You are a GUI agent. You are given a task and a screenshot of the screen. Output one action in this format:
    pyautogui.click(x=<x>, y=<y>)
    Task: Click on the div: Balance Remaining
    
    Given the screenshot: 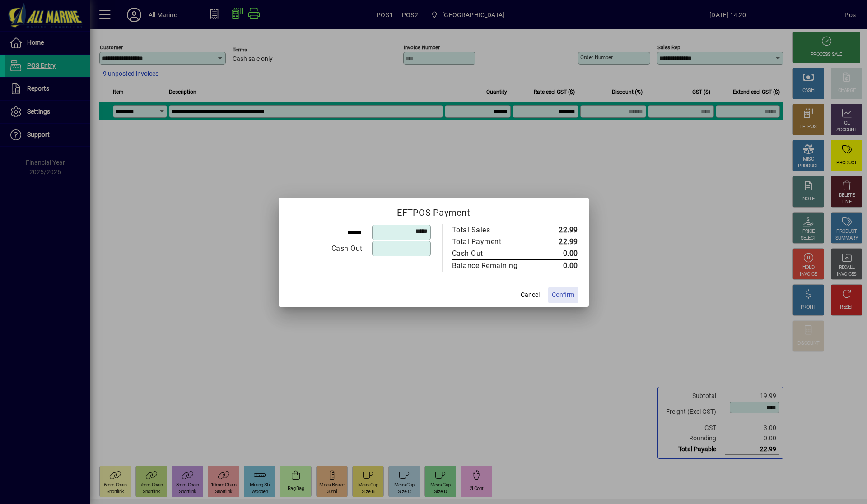 What is the action you would take?
    pyautogui.click(x=490, y=266)
    